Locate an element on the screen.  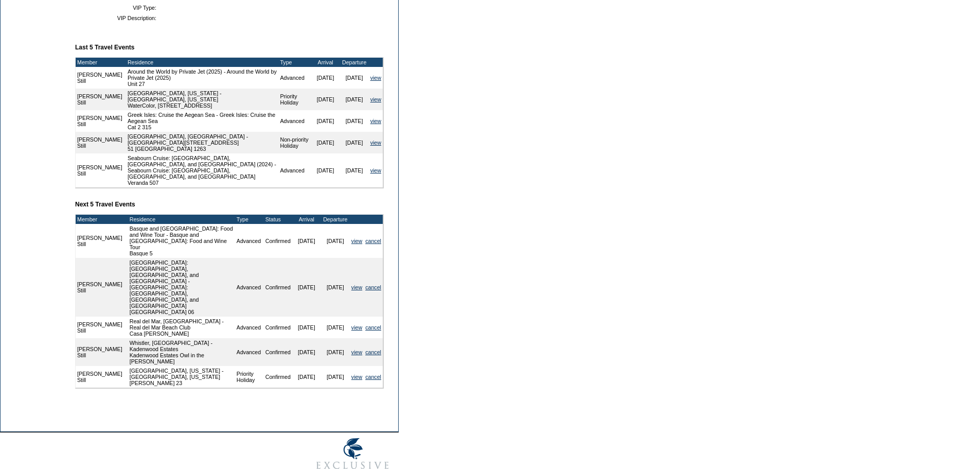
td: Non-priority Holiday is located at coordinates (294, 143).